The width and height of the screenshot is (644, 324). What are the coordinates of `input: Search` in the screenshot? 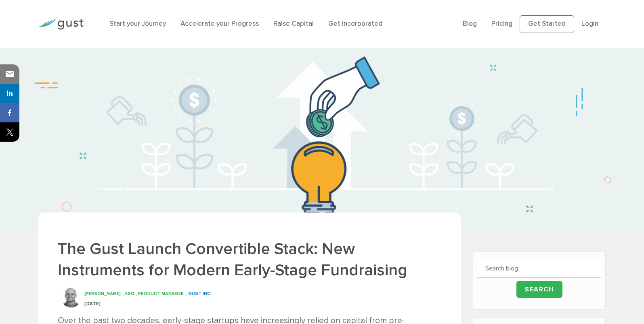 It's located at (539, 290).